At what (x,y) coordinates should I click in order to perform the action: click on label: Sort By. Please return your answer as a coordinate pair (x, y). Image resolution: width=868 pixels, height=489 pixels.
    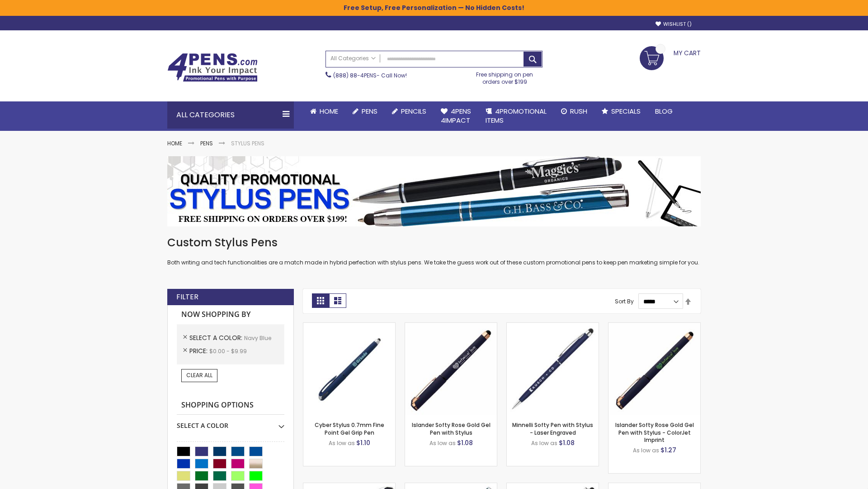
    Looking at the image, I should click on (625, 301).